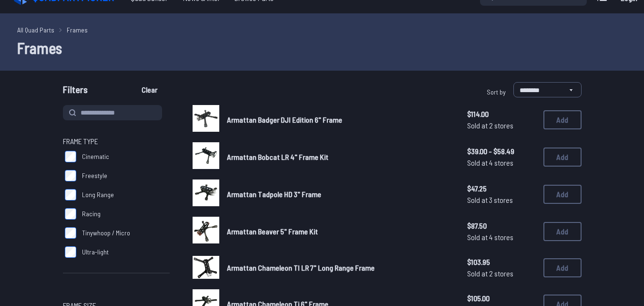 The width and height of the screenshot is (644, 306). I want to click on span: Long Range, so click(98, 195).